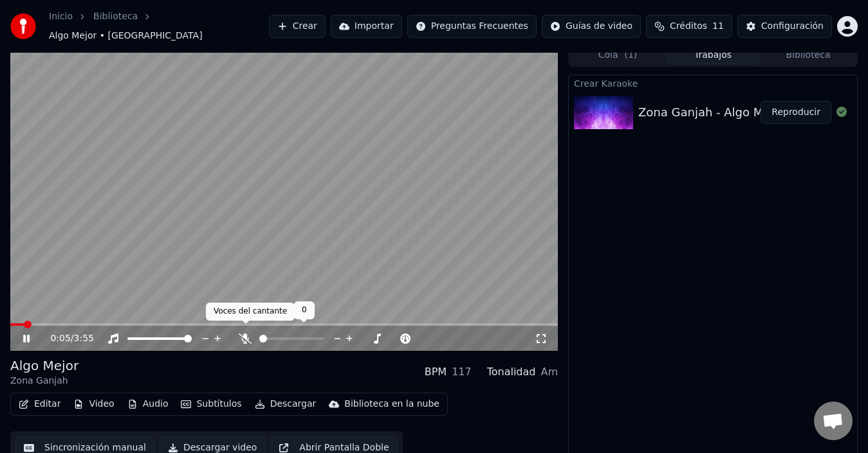 Image resolution: width=868 pixels, height=453 pixels. I want to click on span: 11, so click(718, 27).